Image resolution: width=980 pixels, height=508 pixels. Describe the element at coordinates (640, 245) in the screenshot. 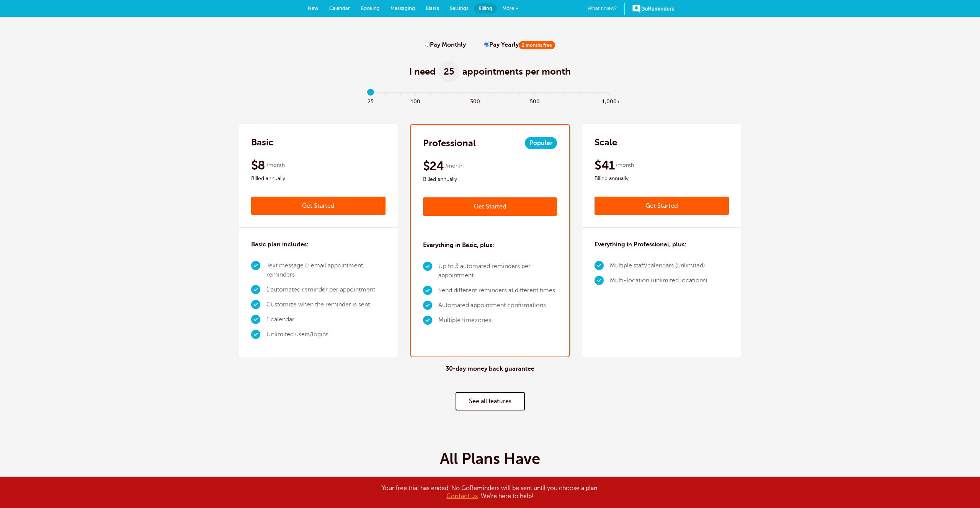

I see `h3: Everything in Professional, plus:` at that location.